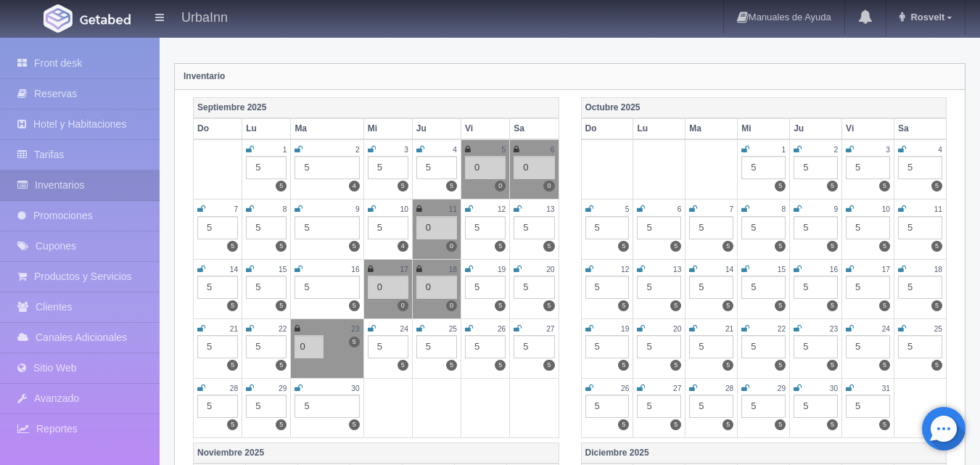 The height and width of the screenshot is (465, 980). What do you see at coordinates (505, 149) in the screenshot?
I see `small: 5` at bounding box center [505, 149].